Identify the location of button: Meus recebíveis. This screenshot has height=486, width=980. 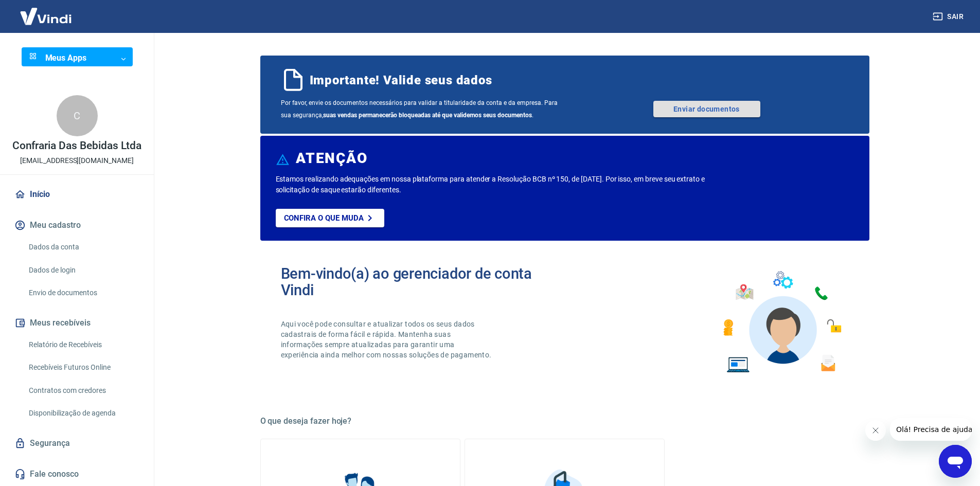
(77, 323).